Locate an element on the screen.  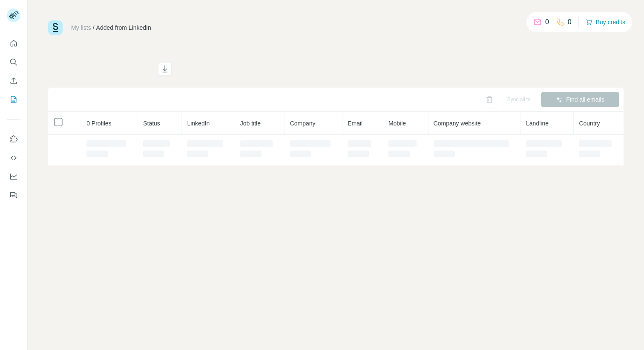
button: Feedback is located at coordinates (13, 195).